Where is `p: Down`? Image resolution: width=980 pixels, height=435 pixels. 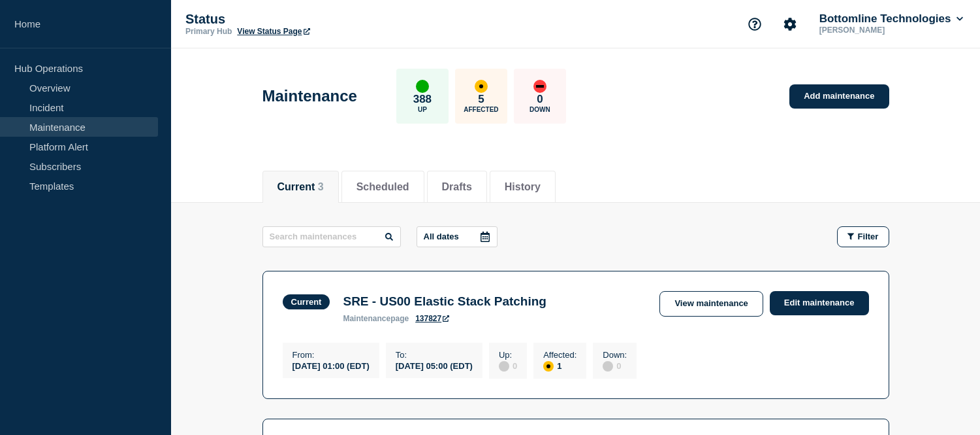
p: Down is located at coordinates (540, 109).